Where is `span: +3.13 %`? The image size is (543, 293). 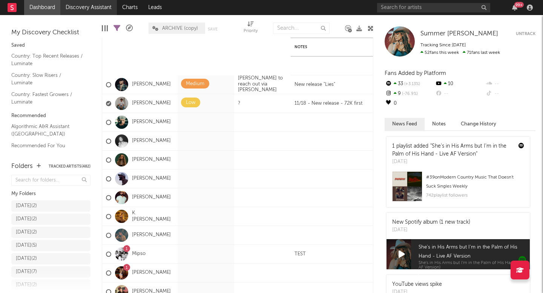
span: +3.13 % is located at coordinates (411, 84).